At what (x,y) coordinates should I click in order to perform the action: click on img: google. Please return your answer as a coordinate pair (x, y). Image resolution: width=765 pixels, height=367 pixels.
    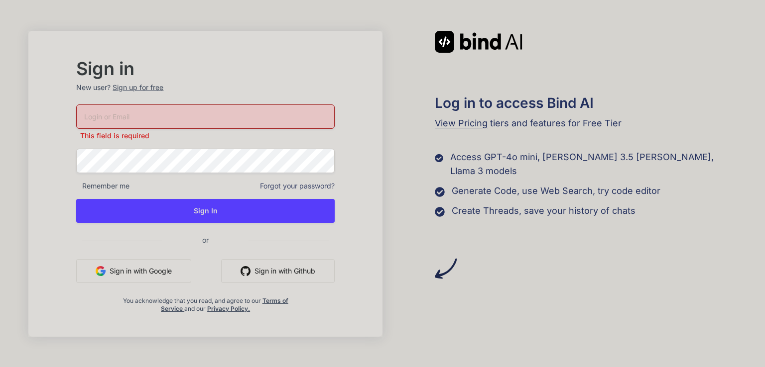
    Looking at the image, I should click on (101, 271).